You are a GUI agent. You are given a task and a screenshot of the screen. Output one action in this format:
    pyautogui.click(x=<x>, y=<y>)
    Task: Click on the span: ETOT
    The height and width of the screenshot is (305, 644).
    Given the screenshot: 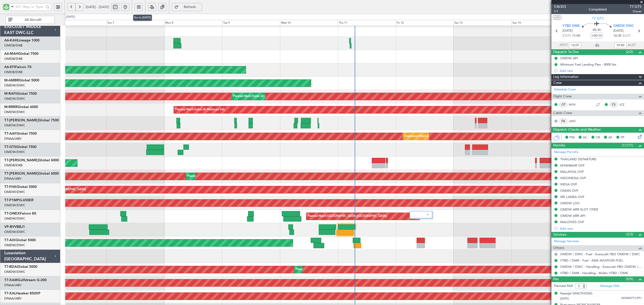 What is the action you would take?
    pyautogui.click(x=567, y=36)
    